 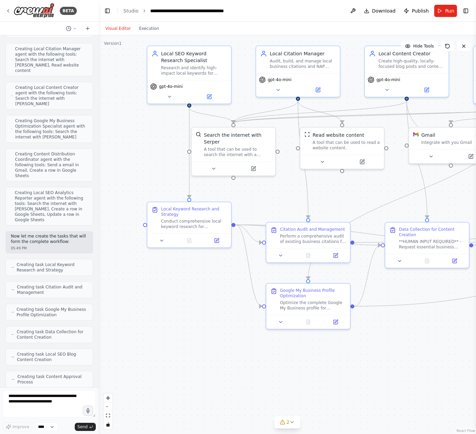 I want to click on div: Read website content, so click(x=338, y=135).